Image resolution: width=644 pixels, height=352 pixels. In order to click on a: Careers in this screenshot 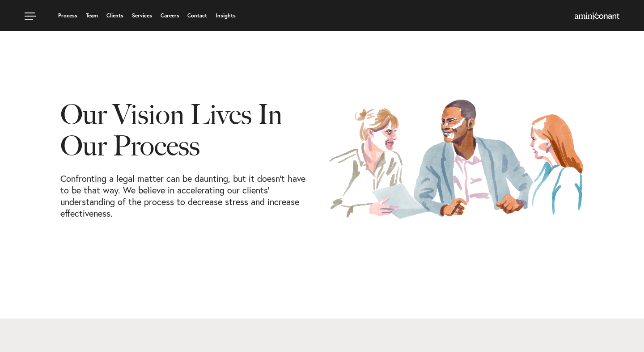, I will do `click(170, 16)`.